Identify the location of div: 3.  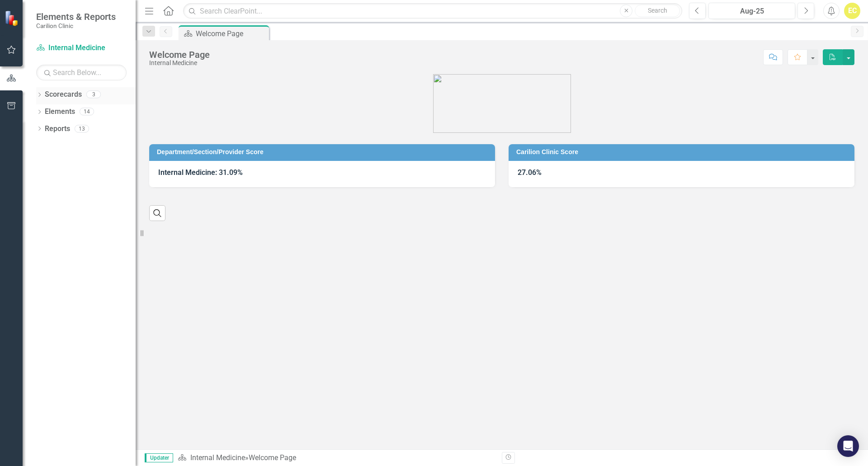
(94, 95).